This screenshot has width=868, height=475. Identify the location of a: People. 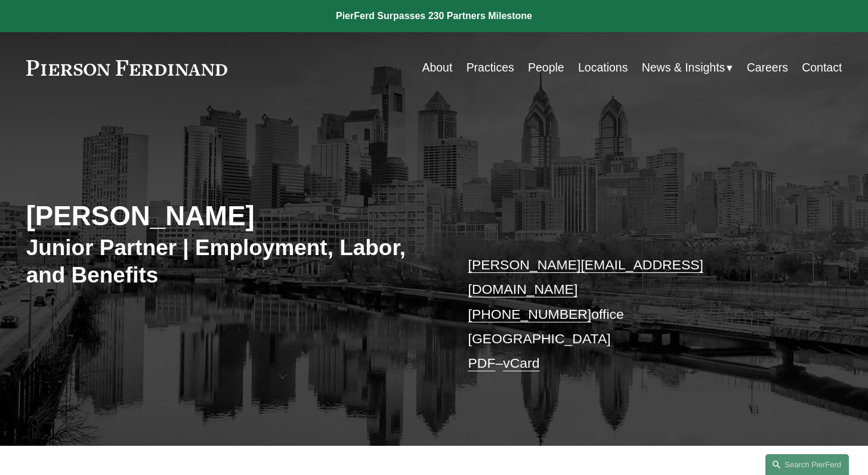
(546, 67).